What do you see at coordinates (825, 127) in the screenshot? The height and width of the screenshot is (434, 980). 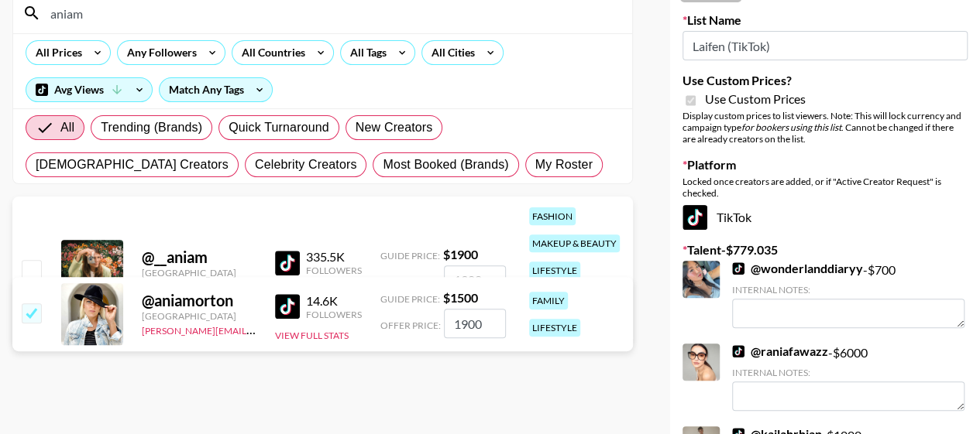 I see `div: Display custom prices to list viewers. Note: This will lock currency and campaign type . Cannot b...` at bounding box center [825, 127].